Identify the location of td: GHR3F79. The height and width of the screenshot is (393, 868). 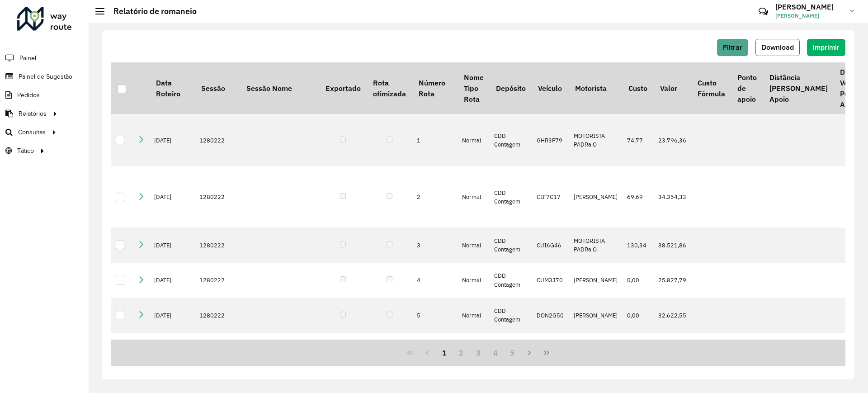
(550, 140).